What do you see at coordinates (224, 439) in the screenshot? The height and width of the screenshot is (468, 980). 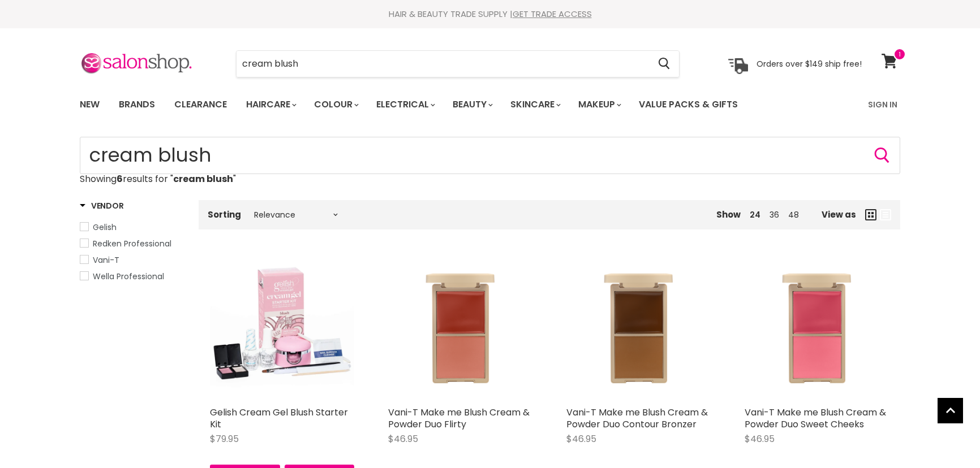 I see `span: $79.95` at bounding box center [224, 439].